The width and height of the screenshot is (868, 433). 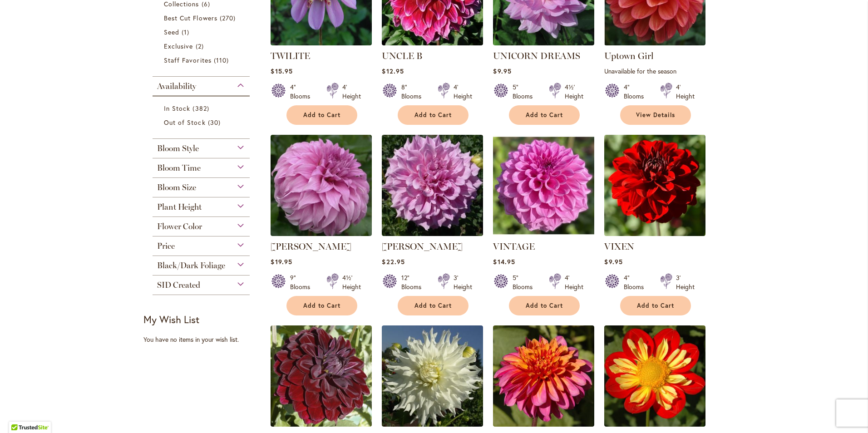 What do you see at coordinates (186, 32) in the screenshot?
I see `span: 1` at bounding box center [186, 32].